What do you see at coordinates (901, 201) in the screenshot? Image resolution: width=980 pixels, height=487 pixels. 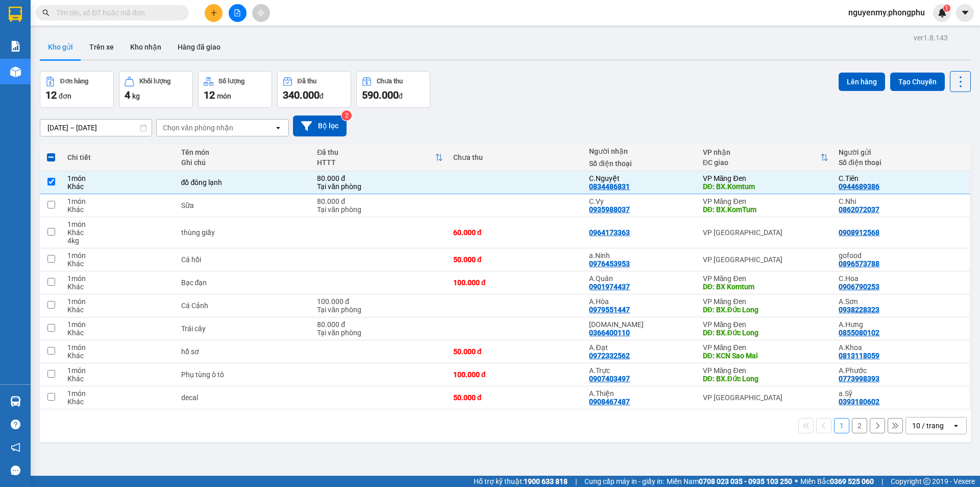 I see `div: C.Nhi` at bounding box center [901, 201].